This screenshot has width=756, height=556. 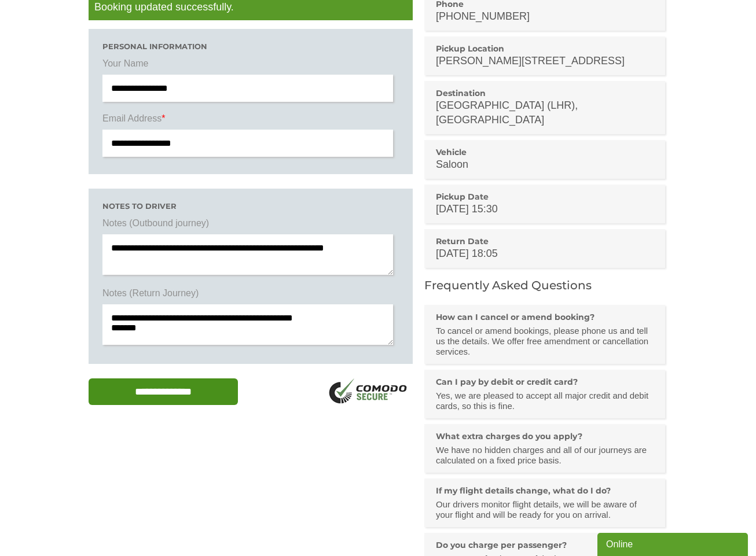 What do you see at coordinates (251, 296) in the screenshot?
I see `label: Notes (Return Journey)` at bounding box center [251, 296].